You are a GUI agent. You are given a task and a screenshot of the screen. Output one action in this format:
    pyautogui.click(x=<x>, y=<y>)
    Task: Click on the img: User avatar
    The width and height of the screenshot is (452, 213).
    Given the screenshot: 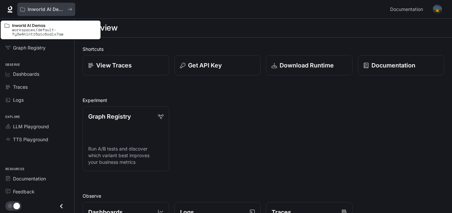 What is the action you would take?
    pyautogui.click(x=437, y=9)
    